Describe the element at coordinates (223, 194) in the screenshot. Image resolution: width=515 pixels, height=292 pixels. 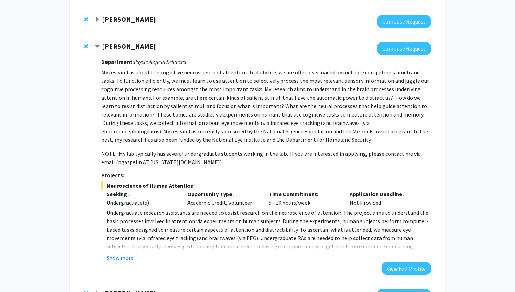
I see `p: Opportunity Type:` at that location.